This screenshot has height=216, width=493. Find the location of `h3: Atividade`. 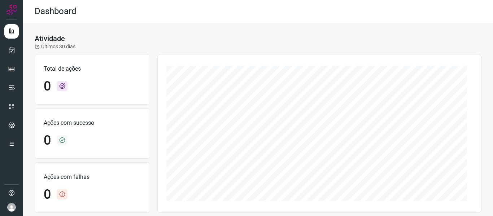

h3: Atividade is located at coordinates (50, 39).